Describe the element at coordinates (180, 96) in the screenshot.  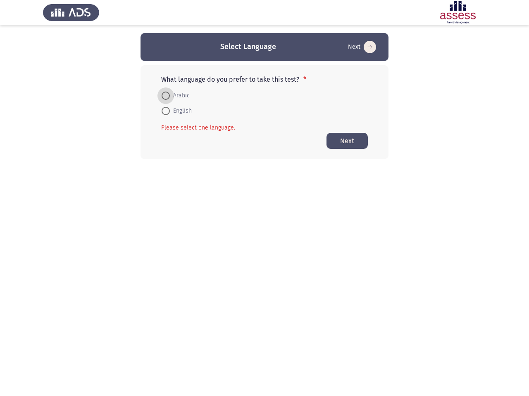
I see `span: Arabic` at that location.